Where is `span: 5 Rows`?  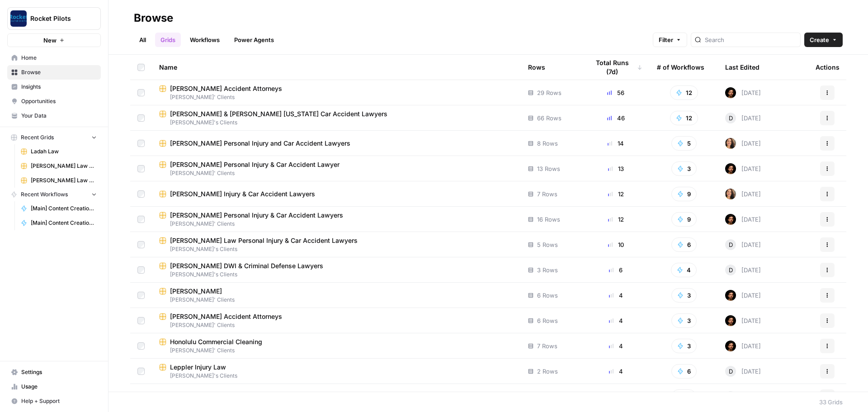
span: 5 Rows is located at coordinates (548, 245).